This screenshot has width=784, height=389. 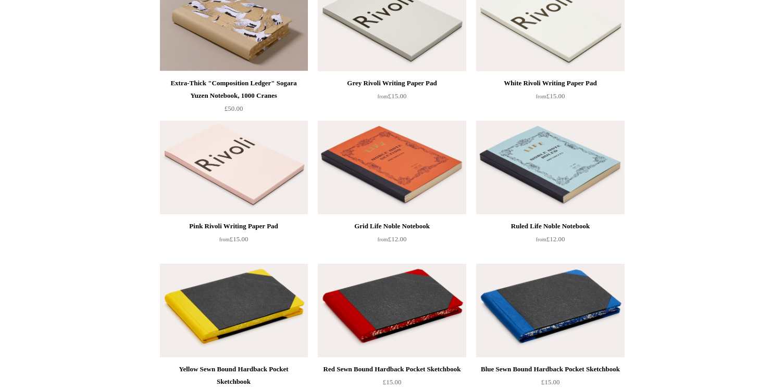 I want to click on img: Pink Rivoli Writing Paper Pad, so click(x=234, y=168).